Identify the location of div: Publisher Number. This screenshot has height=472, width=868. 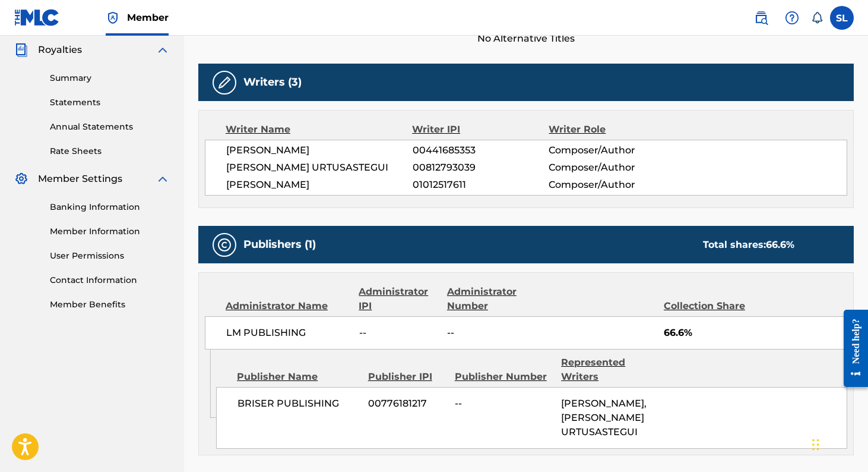
(504, 377).